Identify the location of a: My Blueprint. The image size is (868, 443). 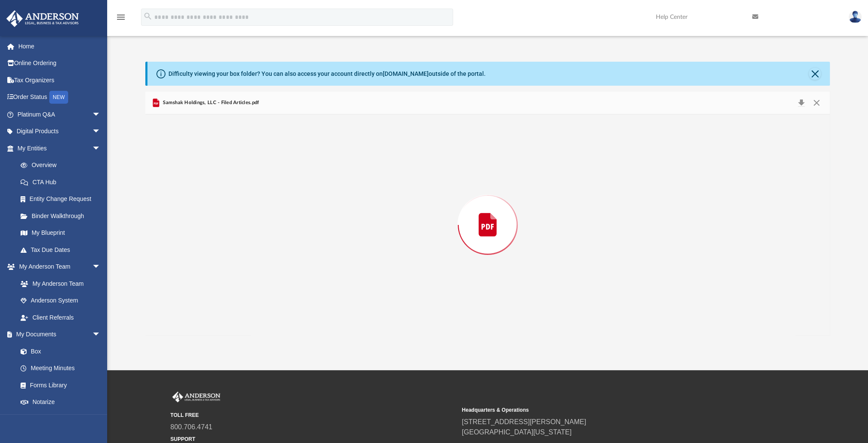
(61, 233).